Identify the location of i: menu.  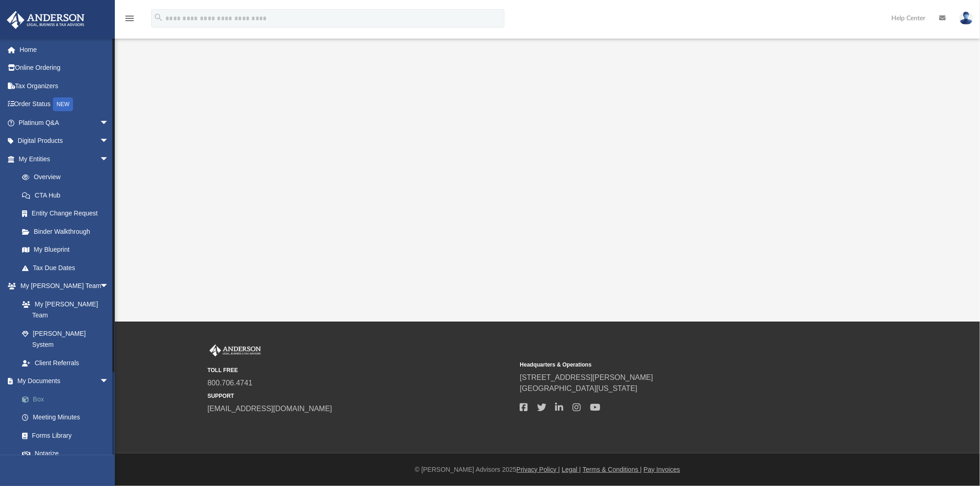
(129, 19).